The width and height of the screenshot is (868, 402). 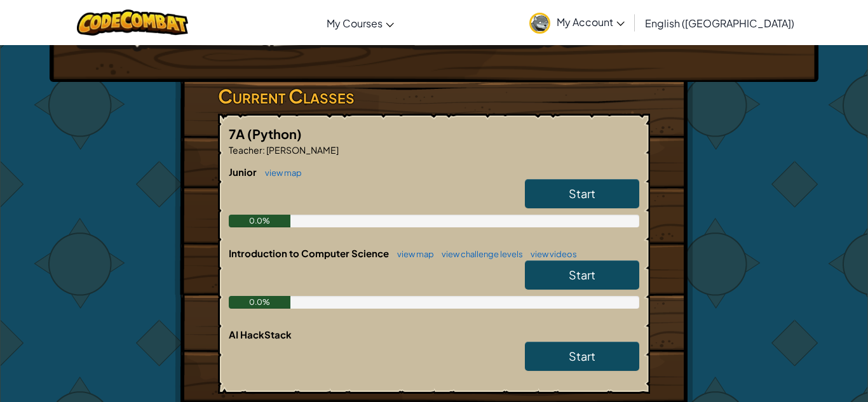 What do you see at coordinates (275, 133) in the screenshot?
I see `span: (Python)` at bounding box center [275, 133].